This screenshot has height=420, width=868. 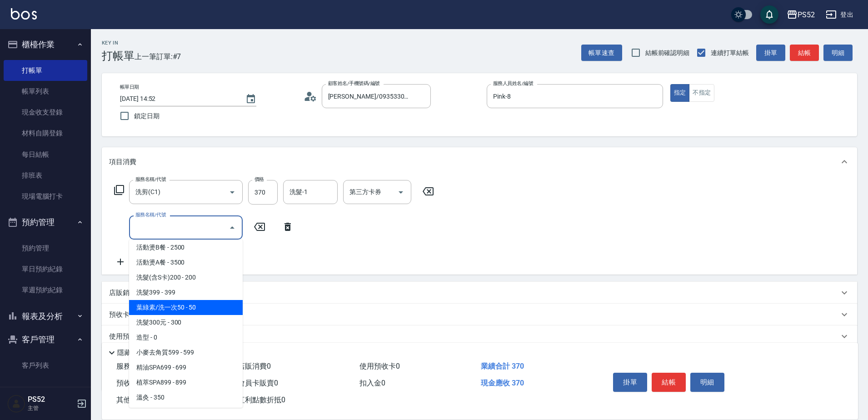 What do you see at coordinates (480, 337) in the screenshot?
I see `div: 使用預收卡` at bounding box center [480, 337].